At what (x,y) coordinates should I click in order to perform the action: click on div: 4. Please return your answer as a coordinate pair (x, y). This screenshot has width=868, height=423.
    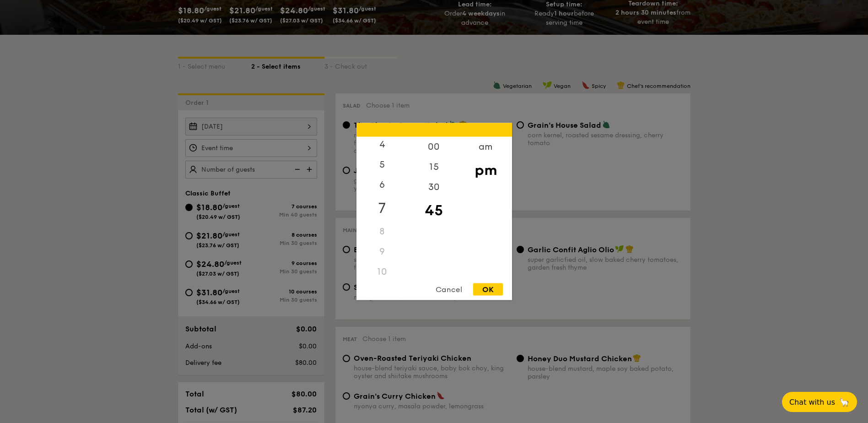
    Looking at the image, I should click on (382, 144).